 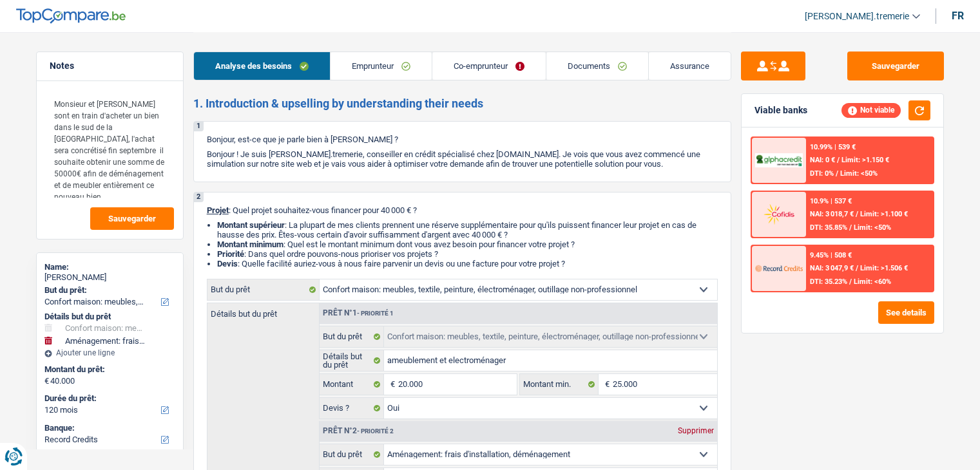 I want to click on span: Limit: >1.506 €, so click(x=884, y=268).